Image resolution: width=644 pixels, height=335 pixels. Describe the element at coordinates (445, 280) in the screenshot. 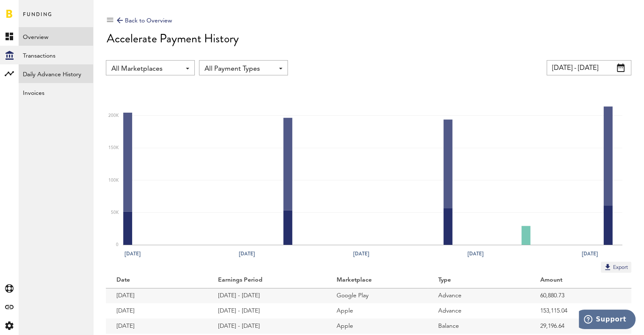

I see `ng-transclude: Type` at that location.